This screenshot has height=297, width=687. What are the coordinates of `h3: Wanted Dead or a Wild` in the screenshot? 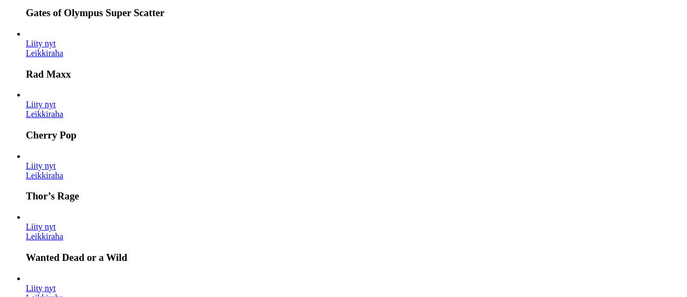 It's located at (354, 258).